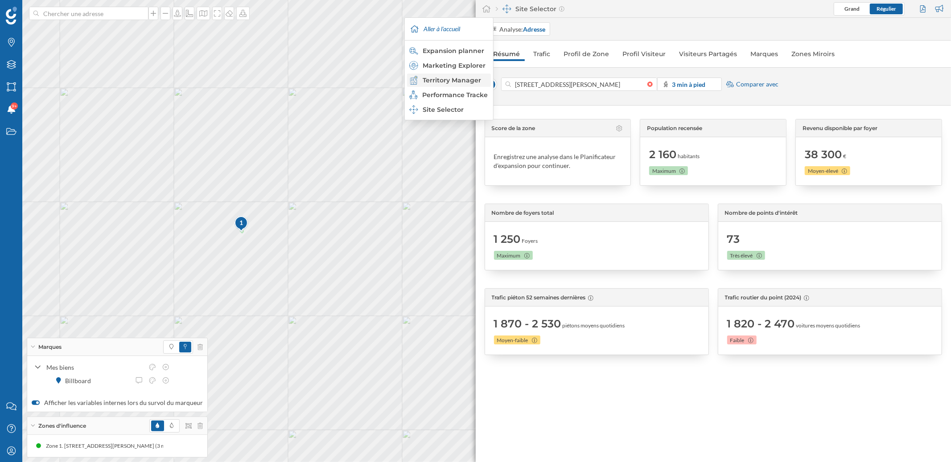 The width and height of the screenshot is (951, 462). I want to click on div: Performance Tracker, so click(449, 95).